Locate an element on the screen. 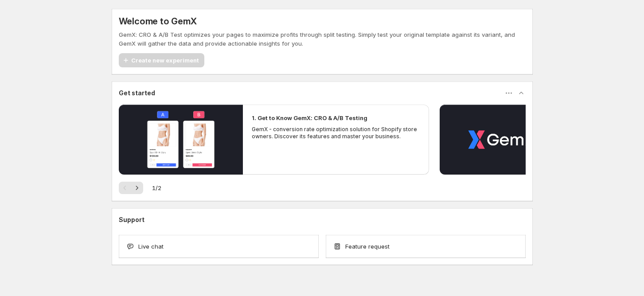 The height and width of the screenshot is (296, 644). h2: 1. Get to Know GemX: CRO & A/B Testing is located at coordinates (309, 118).